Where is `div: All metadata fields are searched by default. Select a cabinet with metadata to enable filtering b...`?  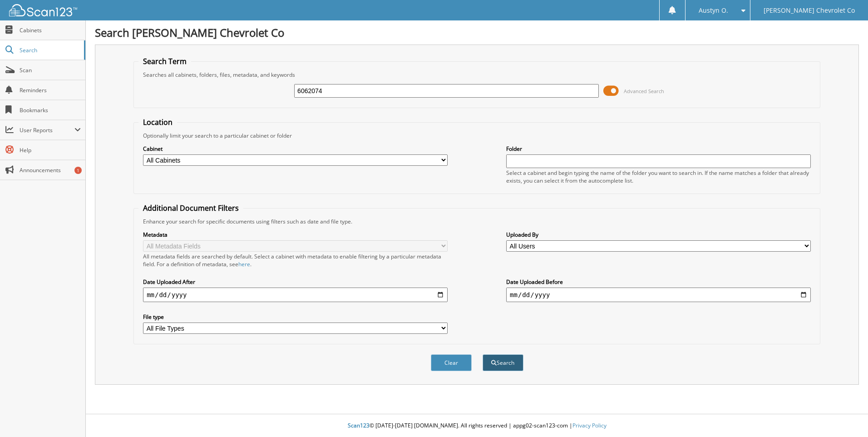 div: All metadata fields are searched by default. Select a cabinet with metadata to enable filtering b... is located at coordinates (295, 261).